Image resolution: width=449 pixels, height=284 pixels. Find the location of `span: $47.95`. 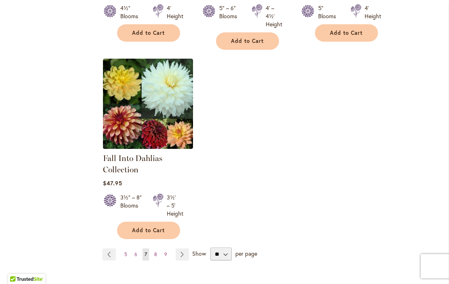

span: $47.95 is located at coordinates (113, 183).